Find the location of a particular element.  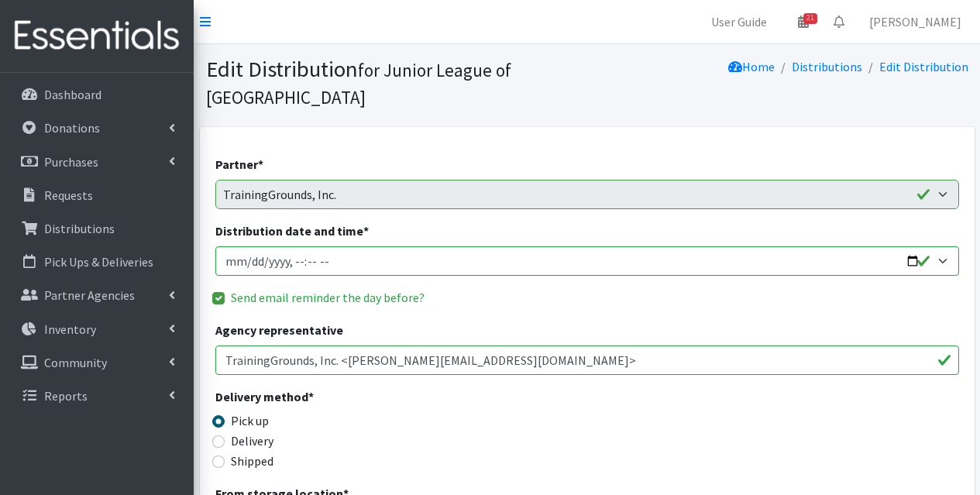

a: Edit Distribution is located at coordinates (924, 67).